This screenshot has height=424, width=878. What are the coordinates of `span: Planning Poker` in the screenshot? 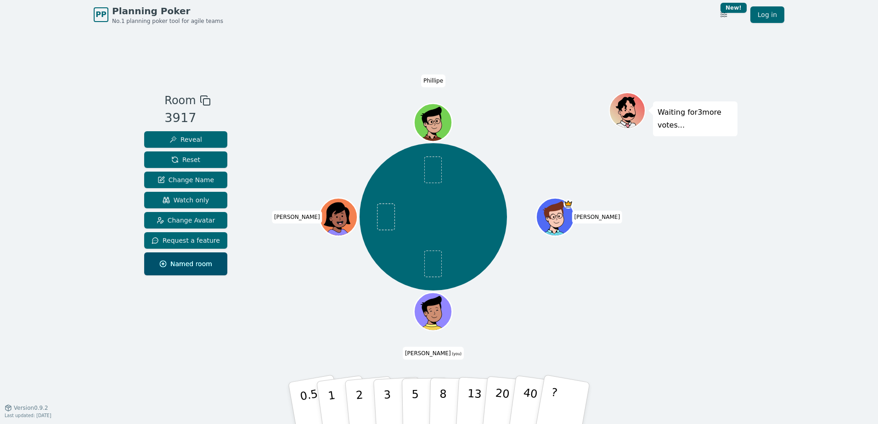 It's located at (168, 11).